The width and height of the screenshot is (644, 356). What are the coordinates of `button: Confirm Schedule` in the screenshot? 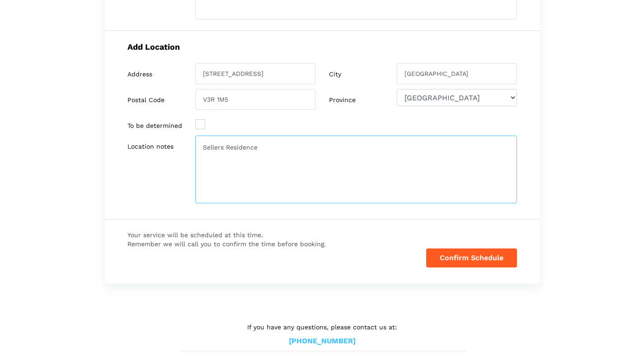 It's located at (471, 258).